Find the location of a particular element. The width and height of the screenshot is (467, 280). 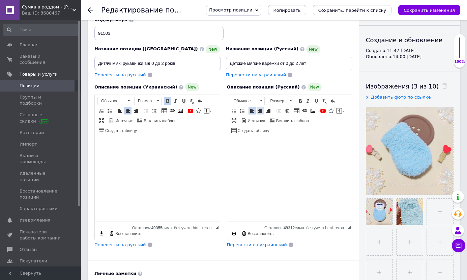

span: Просмотр позиции is located at coordinates (231, 10).